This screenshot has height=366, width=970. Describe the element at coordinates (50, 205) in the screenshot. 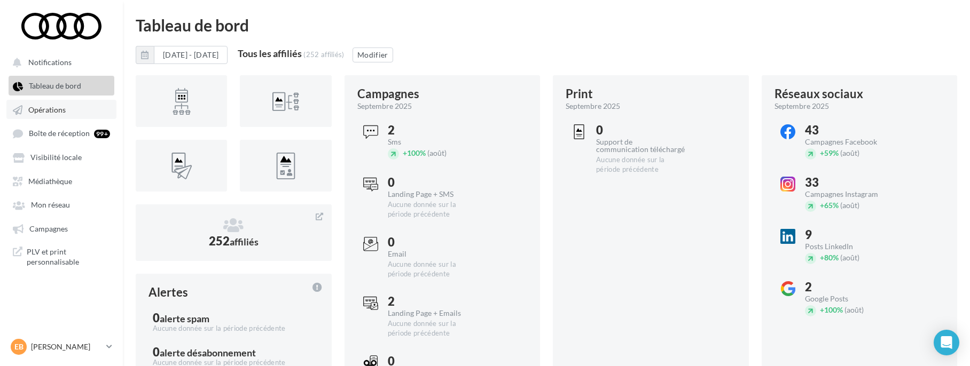

I see `span: Mon réseau` at that location.